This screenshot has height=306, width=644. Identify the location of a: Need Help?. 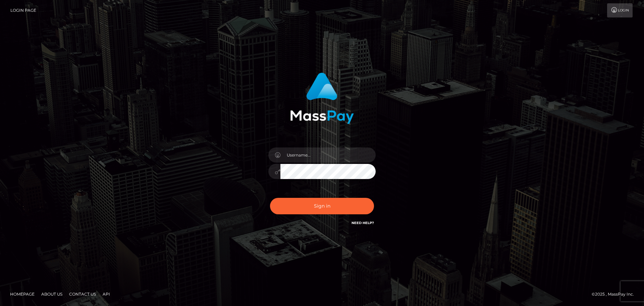
(363, 223).